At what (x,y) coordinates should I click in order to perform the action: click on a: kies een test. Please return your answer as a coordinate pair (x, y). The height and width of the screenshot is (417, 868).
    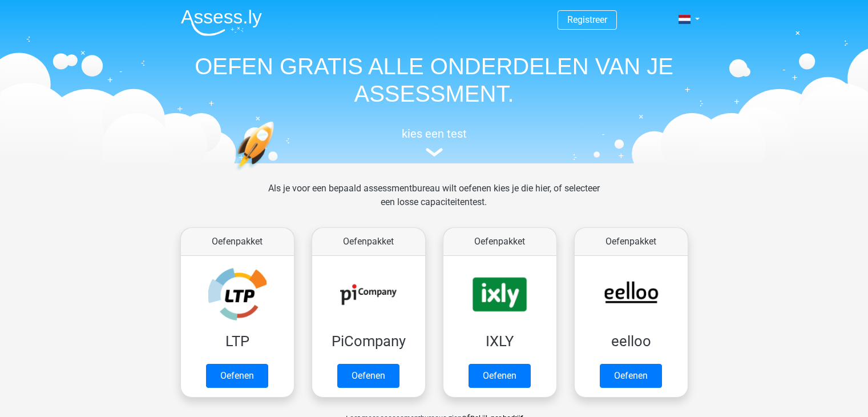
    Looking at the image, I should click on (434, 142).